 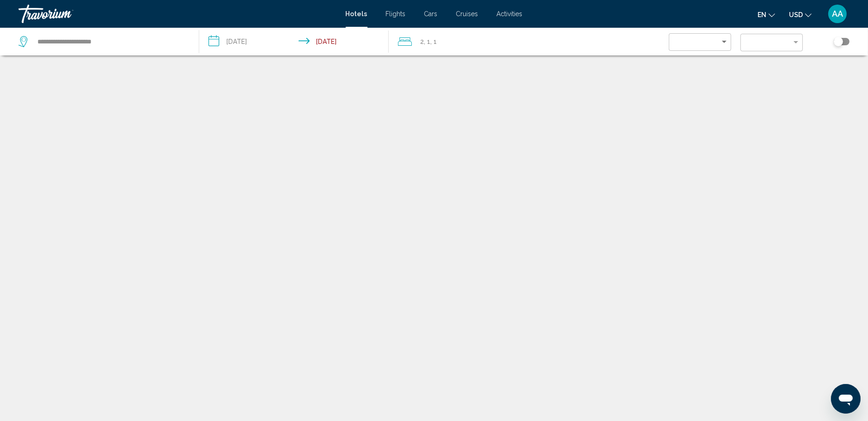 What do you see at coordinates (395, 14) in the screenshot?
I see `span: Flights` at bounding box center [395, 14].